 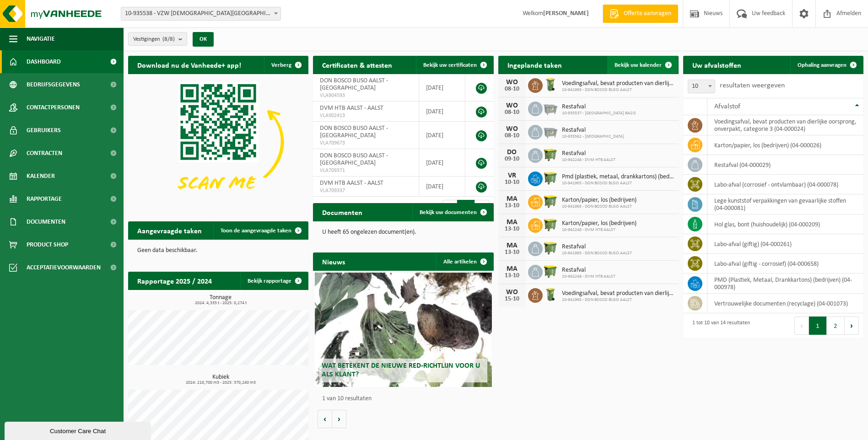 What do you see at coordinates (73, 11) in the screenshot?
I see `div: Customer Care Chat` at bounding box center [73, 11].